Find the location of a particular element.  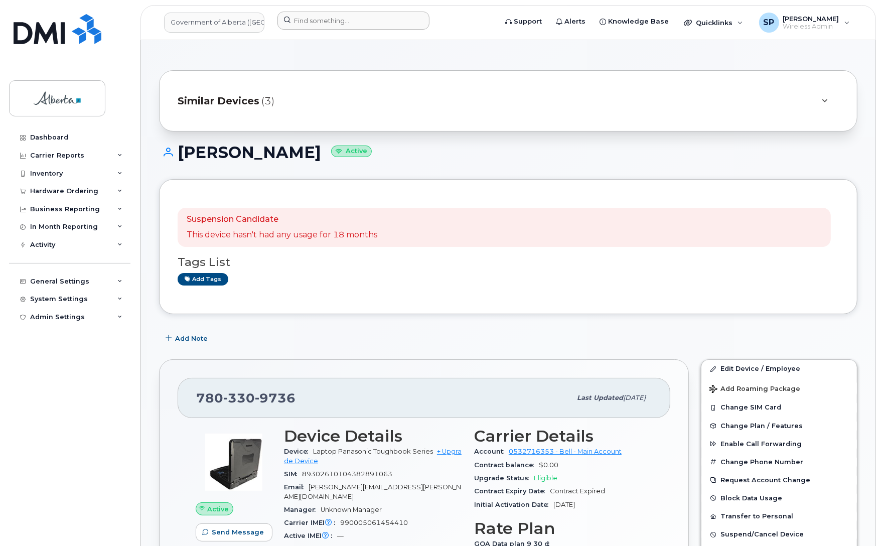

img: image20231002-3703462-o15qtc.jpeg is located at coordinates (234, 462).